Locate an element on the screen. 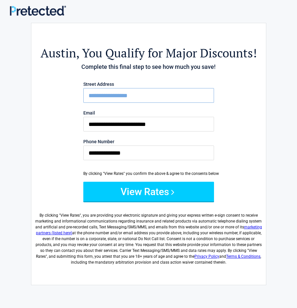 The height and width of the screenshot is (308, 297). label: Email is located at coordinates (149, 113).